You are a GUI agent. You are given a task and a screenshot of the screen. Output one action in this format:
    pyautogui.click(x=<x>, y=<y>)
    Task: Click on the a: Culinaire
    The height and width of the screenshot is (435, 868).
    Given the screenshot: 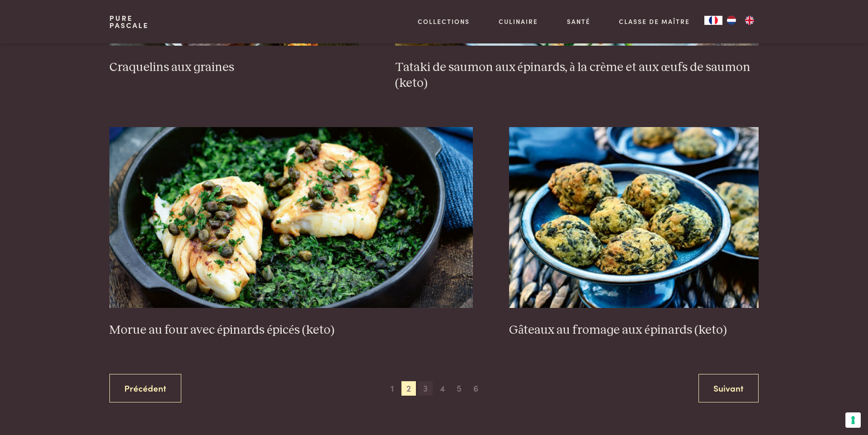 What is the action you would take?
    pyautogui.click(x=518, y=21)
    